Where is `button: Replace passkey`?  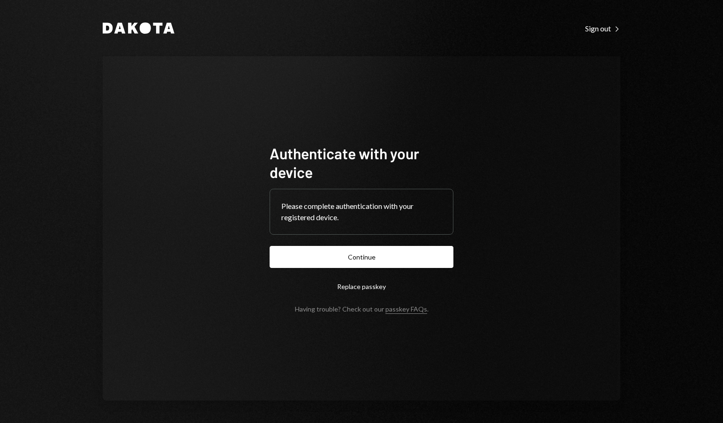
button: Replace passkey is located at coordinates (362, 286).